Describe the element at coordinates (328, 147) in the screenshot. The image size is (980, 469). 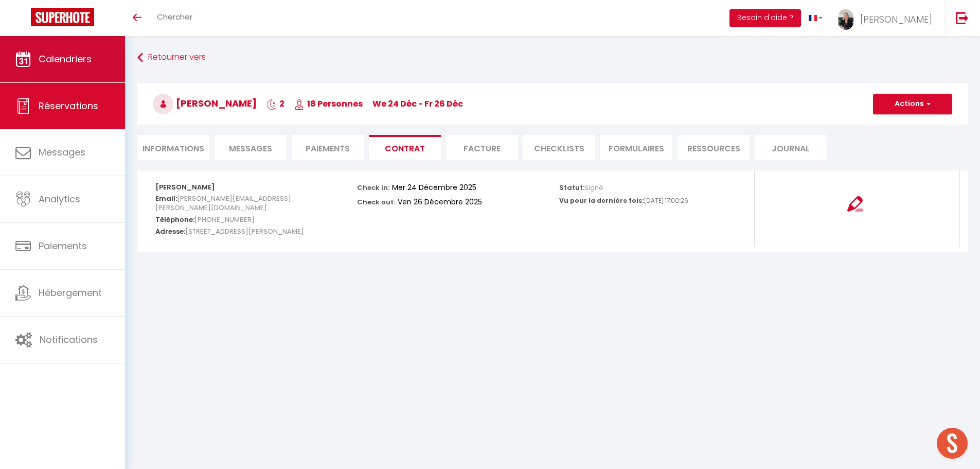
I see `li: Paiements` at that location.